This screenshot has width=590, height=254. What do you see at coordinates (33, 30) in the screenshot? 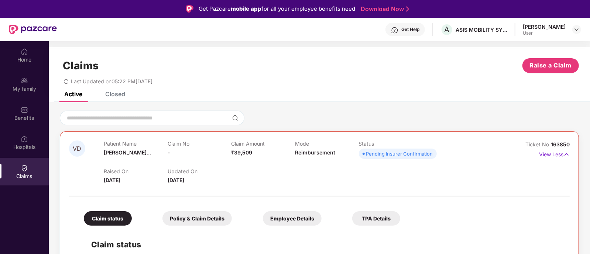
I see `img: New Pazcare Logo` at bounding box center [33, 30].